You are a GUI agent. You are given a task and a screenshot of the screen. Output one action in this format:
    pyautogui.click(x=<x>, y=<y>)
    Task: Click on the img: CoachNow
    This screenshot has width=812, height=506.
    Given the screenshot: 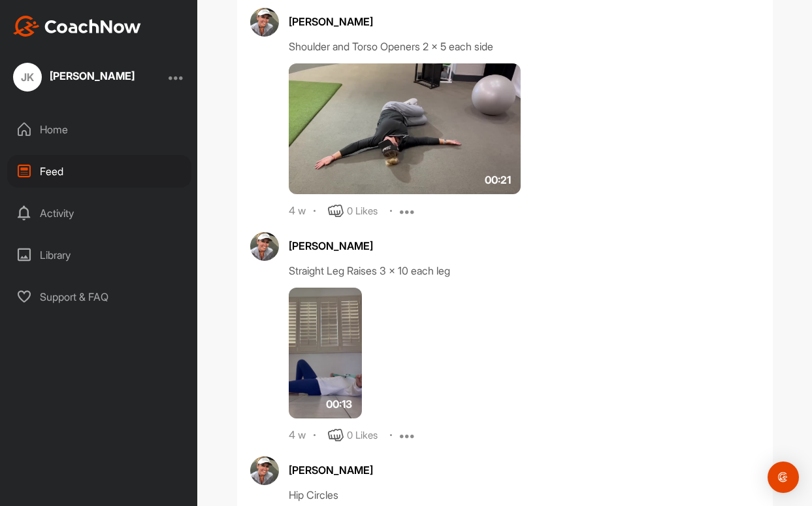 What is the action you would take?
    pyautogui.click(x=77, y=26)
    